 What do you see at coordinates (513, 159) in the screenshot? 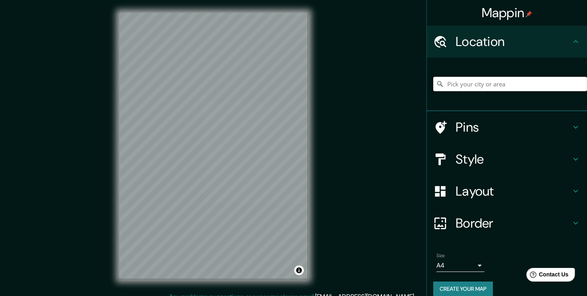
I see `h4: Style` at bounding box center [513, 159].